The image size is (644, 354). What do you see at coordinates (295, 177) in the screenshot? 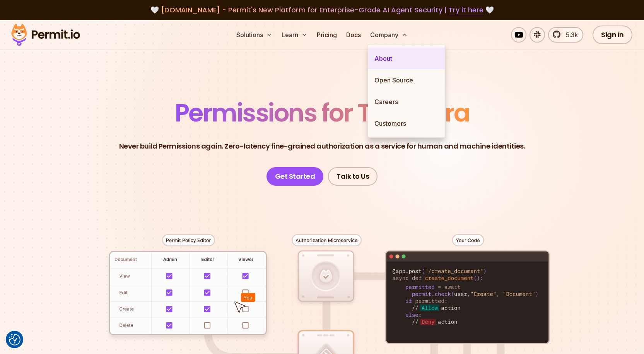
I see `a: Get Started` at bounding box center [295, 177].